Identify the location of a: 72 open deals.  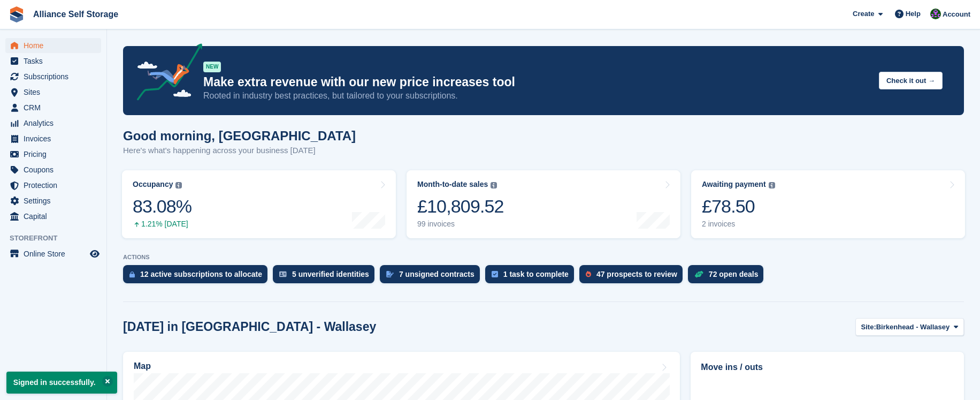
(728, 276).